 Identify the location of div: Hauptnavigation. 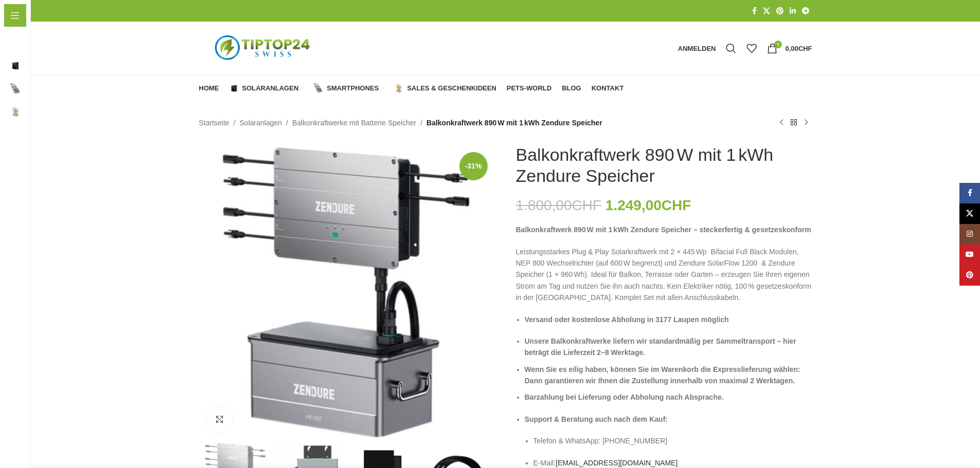
(411, 88).